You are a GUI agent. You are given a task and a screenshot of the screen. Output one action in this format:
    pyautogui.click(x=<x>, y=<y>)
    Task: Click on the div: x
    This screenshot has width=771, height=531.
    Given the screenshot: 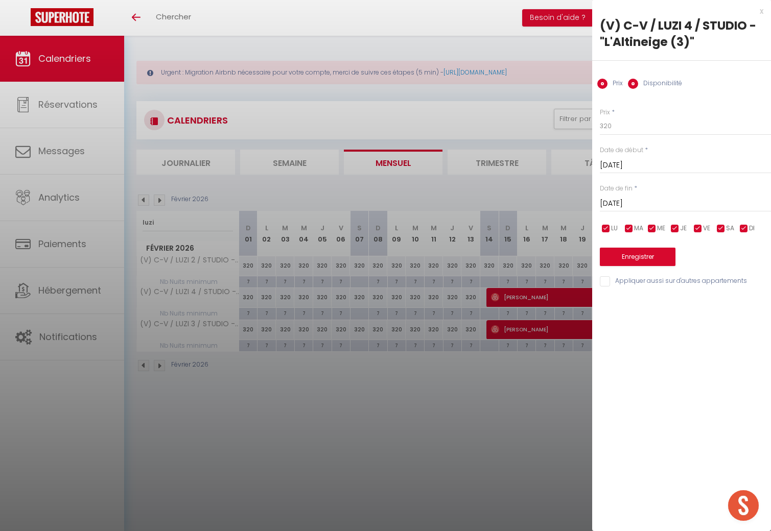 What is the action you would take?
    pyautogui.click(x=677, y=11)
    